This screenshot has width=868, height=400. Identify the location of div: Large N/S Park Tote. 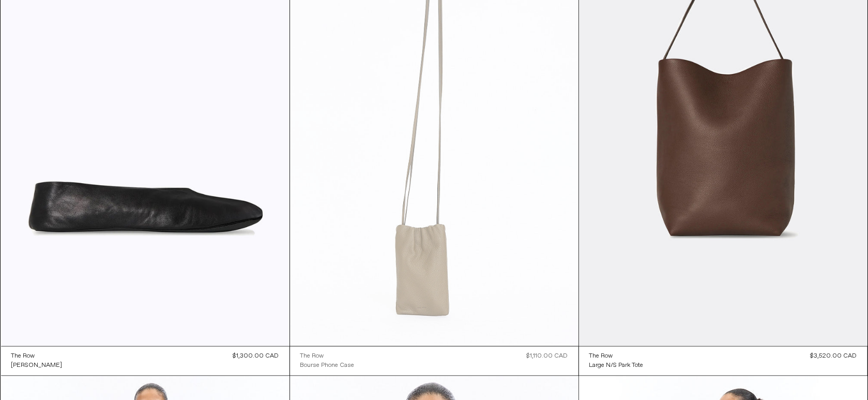
(616, 365).